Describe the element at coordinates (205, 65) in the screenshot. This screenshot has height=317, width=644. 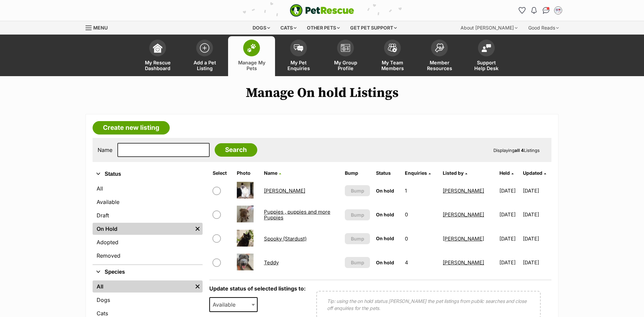
I see `span: Add a Pet Listing` at that location.